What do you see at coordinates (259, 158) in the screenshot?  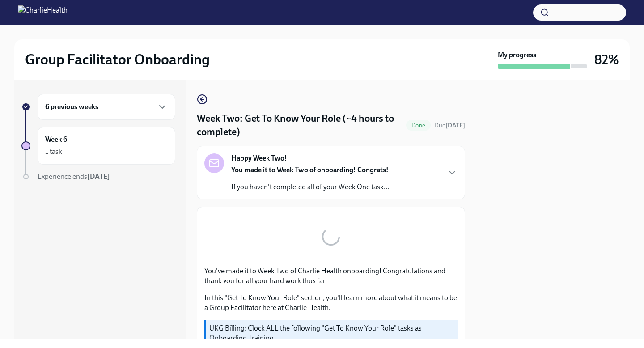 I see `strong: Happy Week Two!` at bounding box center [259, 158].